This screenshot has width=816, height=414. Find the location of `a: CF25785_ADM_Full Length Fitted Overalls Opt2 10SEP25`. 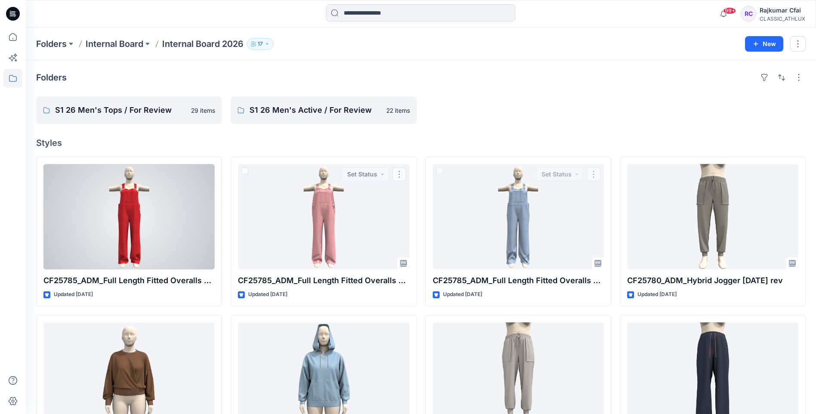

a: CF25785_ADM_Full Length Fitted Overalls Opt2 10SEP25 is located at coordinates (129, 216).